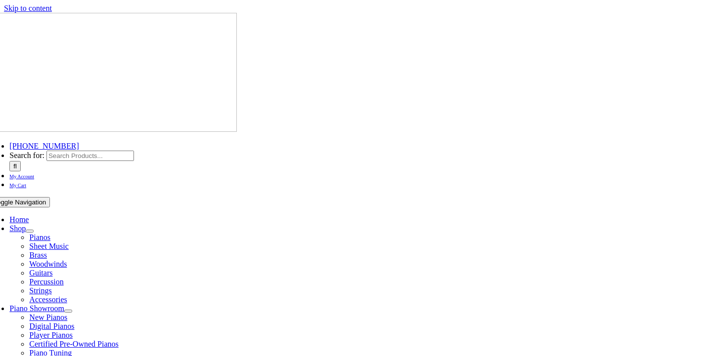 The height and width of the screenshot is (356, 709). Describe the element at coordinates (37, 309) in the screenshot. I see `a: Piano Showroom` at that location.